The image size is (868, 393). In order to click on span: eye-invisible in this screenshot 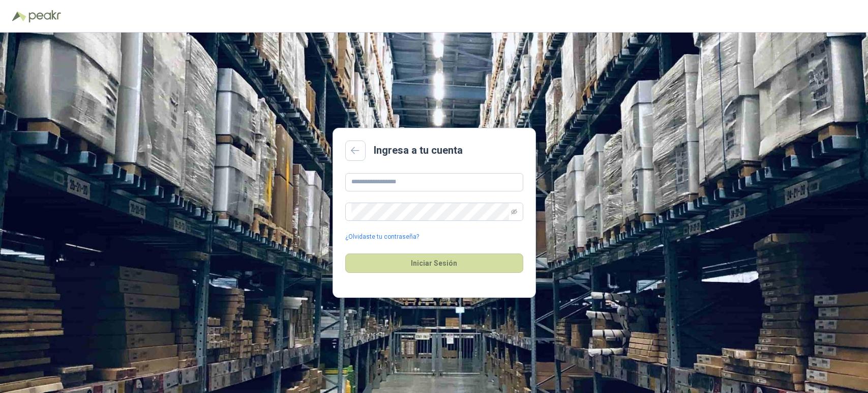, I will do `click(514, 212)`.